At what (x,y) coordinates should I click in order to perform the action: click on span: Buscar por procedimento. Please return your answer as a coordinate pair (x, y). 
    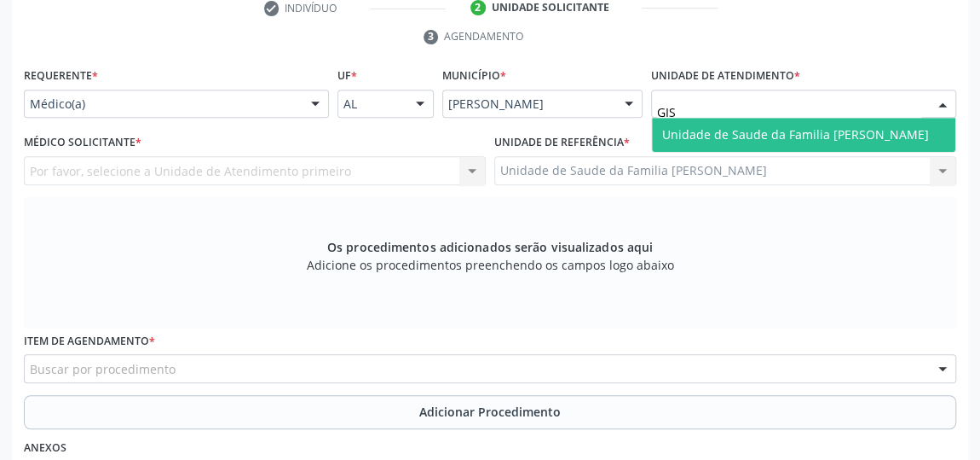
    Looking at the image, I should click on (103, 368).